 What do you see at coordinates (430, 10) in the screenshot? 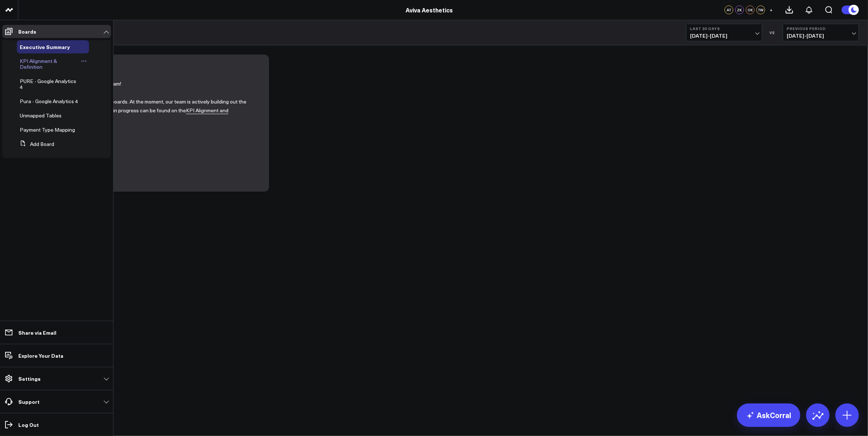
I see `a: Aviva Aesthetics` at bounding box center [430, 10].